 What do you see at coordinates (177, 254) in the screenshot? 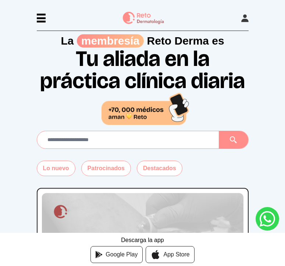
I see `span: App Store` at bounding box center [177, 254].